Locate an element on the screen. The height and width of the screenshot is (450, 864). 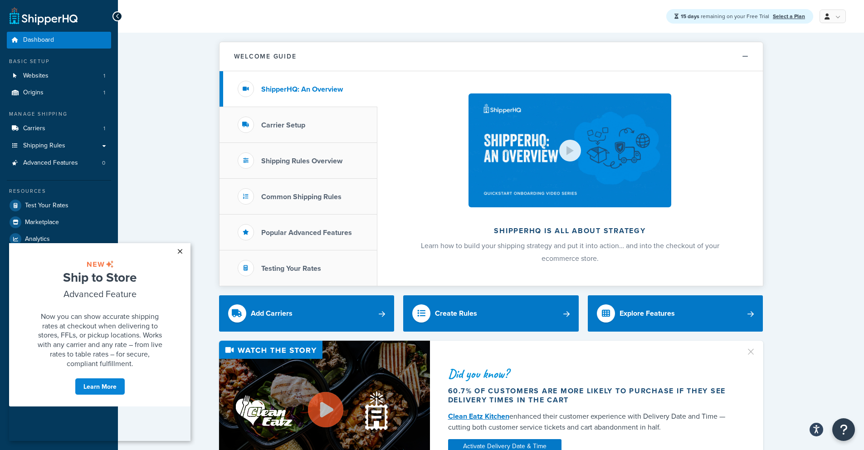
h3: Popular Advanced Features is located at coordinates (306, 233).